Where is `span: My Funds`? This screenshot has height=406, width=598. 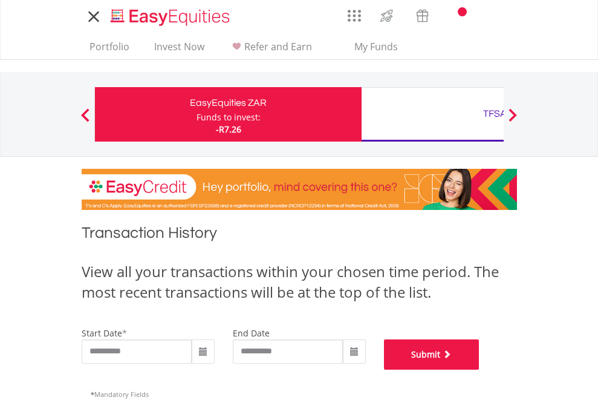 span: My Funds is located at coordinates (376, 47).